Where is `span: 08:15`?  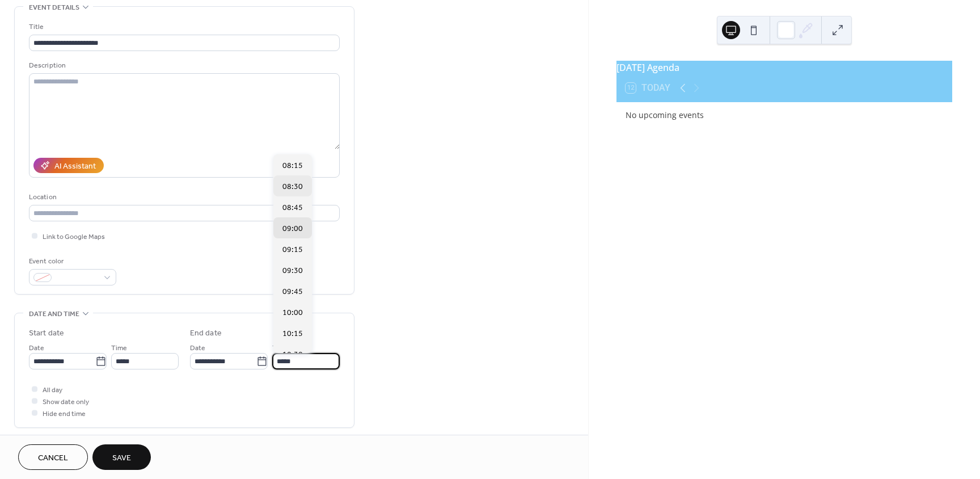
span: 08:15 is located at coordinates (292, 166).